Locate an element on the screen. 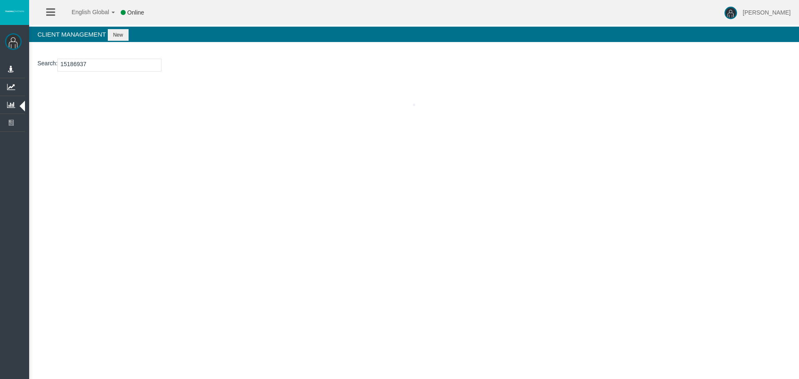 This screenshot has width=799, height=379. img: logo.svg is located at coordinates (15, 11).